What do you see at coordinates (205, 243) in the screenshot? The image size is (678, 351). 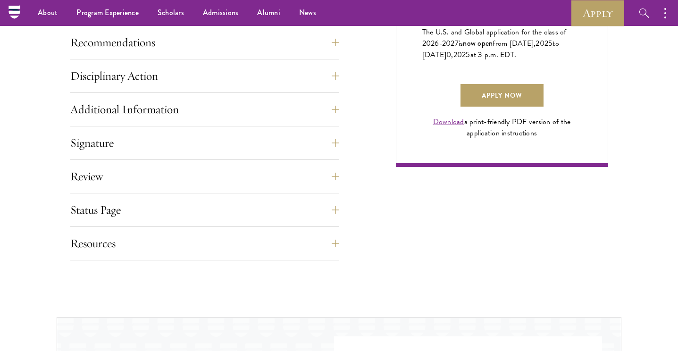 I see `button: Resources` at bounding box center [205, 243].